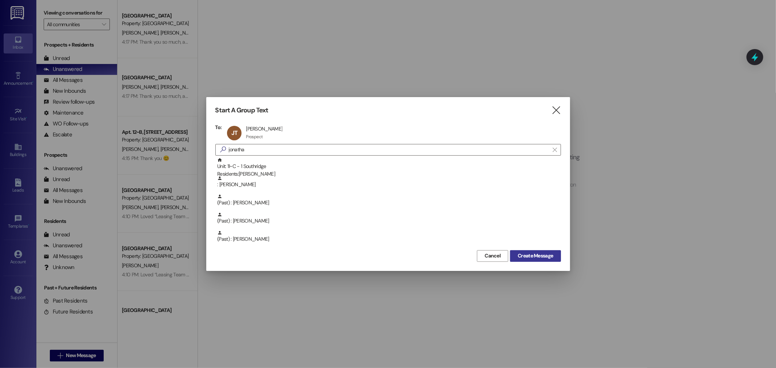 This screenshot has width=776, height=368. I want to click on div: Prospect, so click(254, 137).